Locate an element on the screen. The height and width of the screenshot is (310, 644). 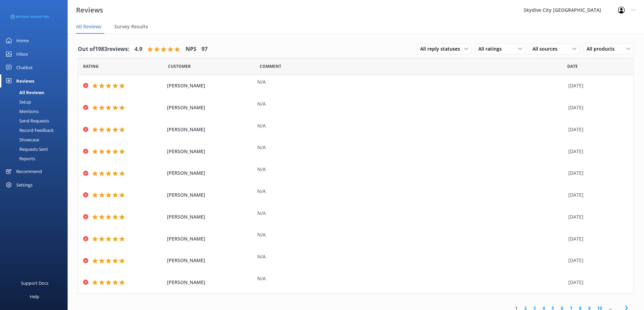
span: All sources is located at coordinates (547, 49).